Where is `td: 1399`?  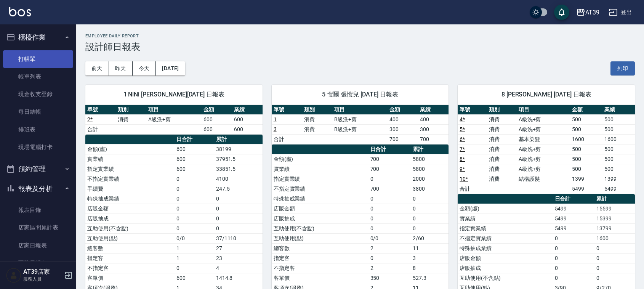
td: 1399 is located at coordinates (585, 179).